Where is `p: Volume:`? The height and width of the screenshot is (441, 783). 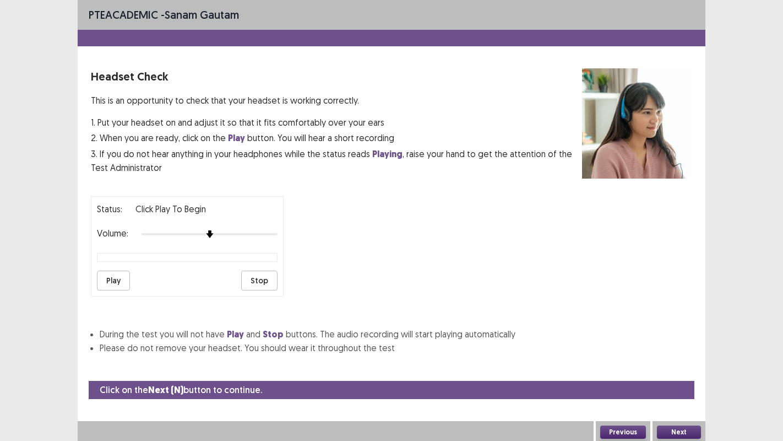 p: Volume: is located at coordinates (112, 233).